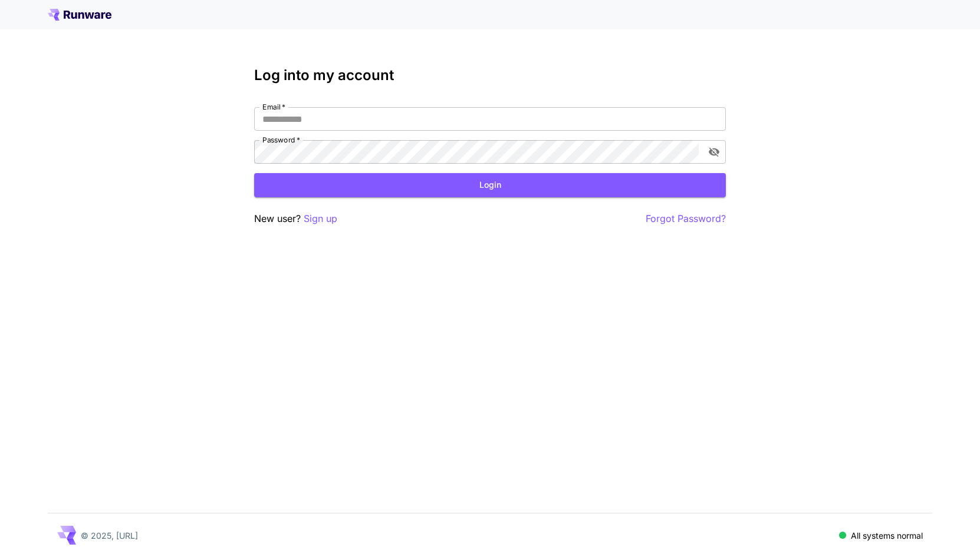 Image resolution: width=980 pixels, height=557 pixels. I want to click on button: Sign up, so click(320, 219).